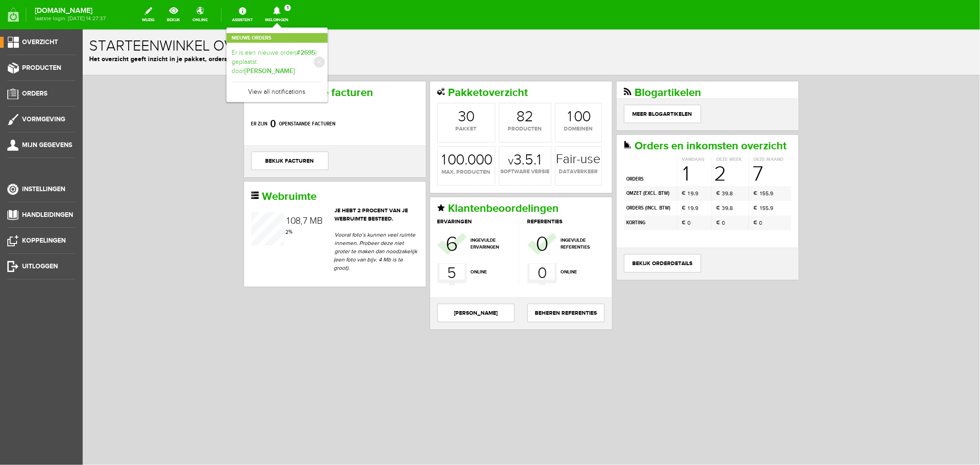  What do you see at coordinates (384, 100) in the screenshot?
I see `span: pakket` at bounding box center [384, 100].